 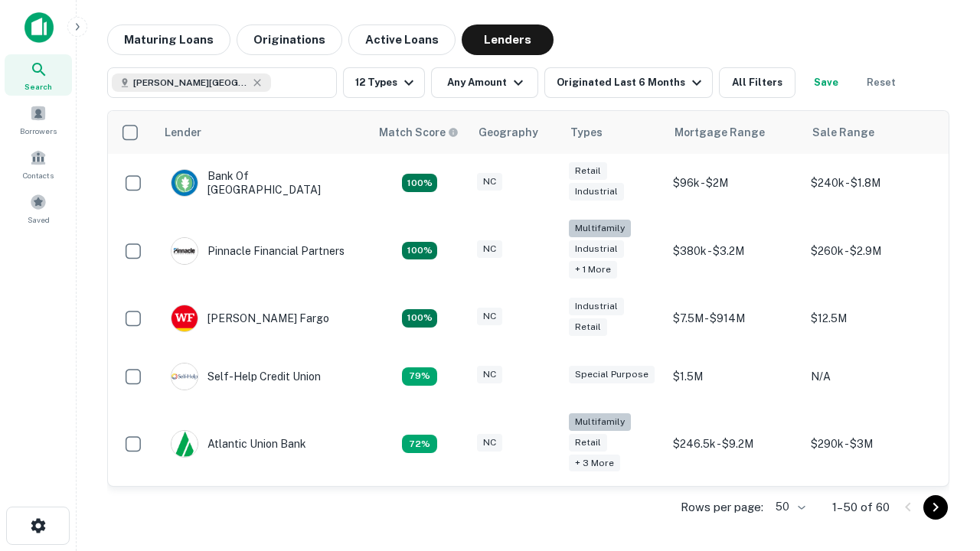 I want to click on td: $260k - $2.9M, so click(x=872, y=250).